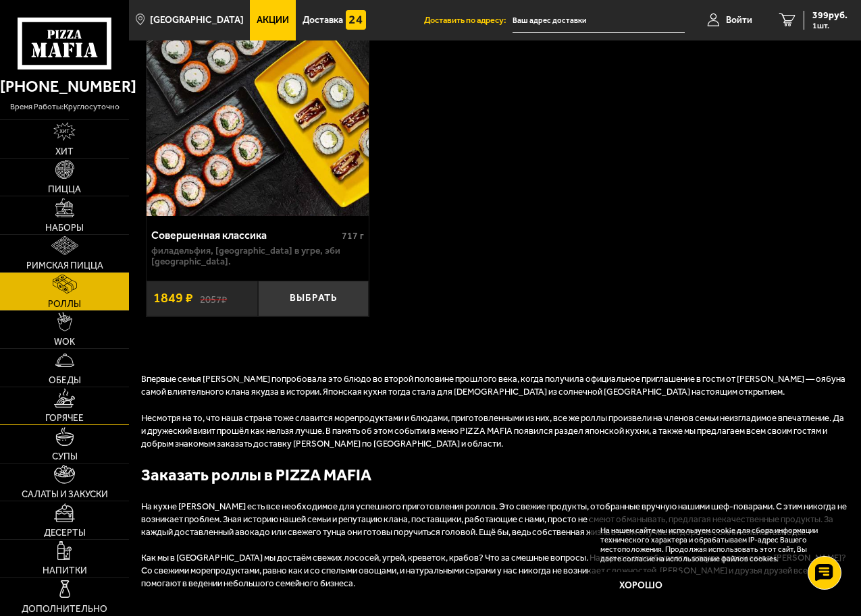 This screenshot has width=861, height=616. What do you see at coordinates (830, 26) in the screenshot?
I see `span: 1 шт.` at bounding box center [830, 26].